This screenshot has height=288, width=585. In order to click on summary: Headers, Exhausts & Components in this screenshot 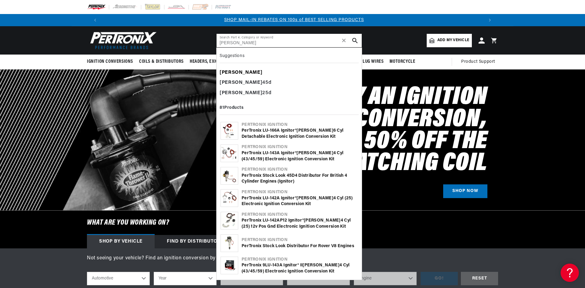, I will do `click(225, 62)`.